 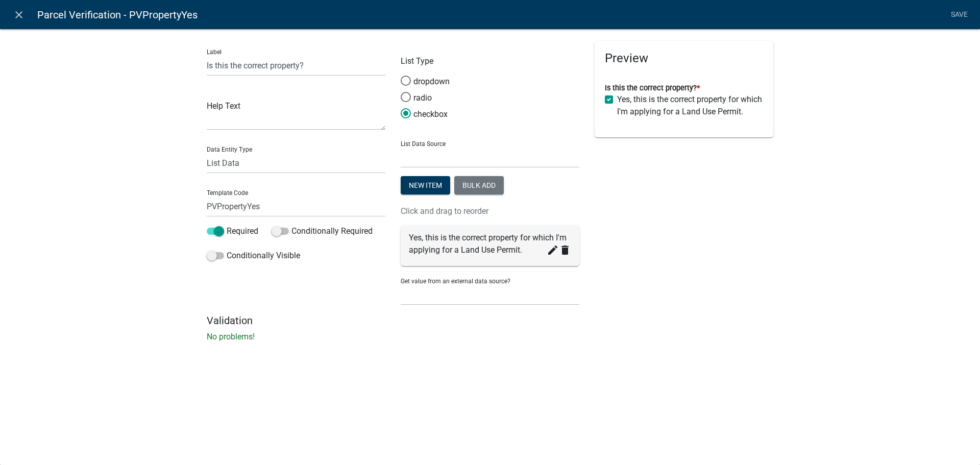 I want to click on label: checkbox, so click(x=425, y=115).